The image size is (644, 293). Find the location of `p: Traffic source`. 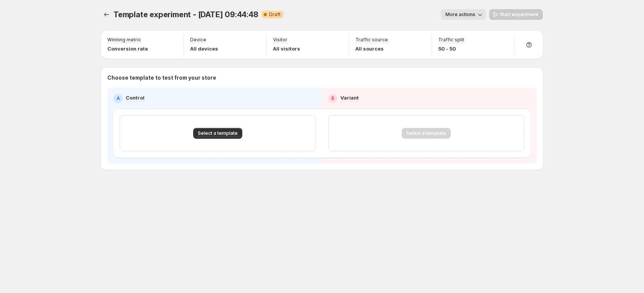

p: Traffic source is located at coordinates (372, 40).